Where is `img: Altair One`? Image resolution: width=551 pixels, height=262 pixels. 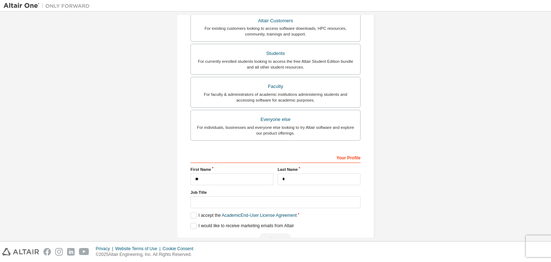
img: Altair One is located at coordinates (48, 6).